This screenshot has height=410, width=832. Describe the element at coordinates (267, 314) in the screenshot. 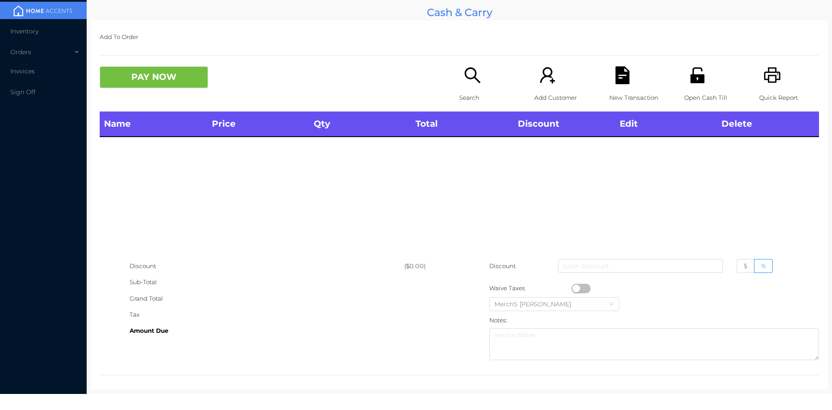

I see `div: Tax` at that location.